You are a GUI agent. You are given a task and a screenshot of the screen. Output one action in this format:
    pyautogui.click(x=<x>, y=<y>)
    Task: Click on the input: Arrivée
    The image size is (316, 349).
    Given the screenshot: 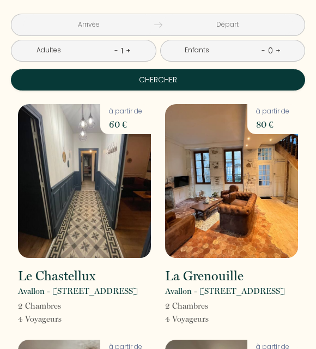 What is the action you would take?
    pyautogui.click(x=89, y=25)
    